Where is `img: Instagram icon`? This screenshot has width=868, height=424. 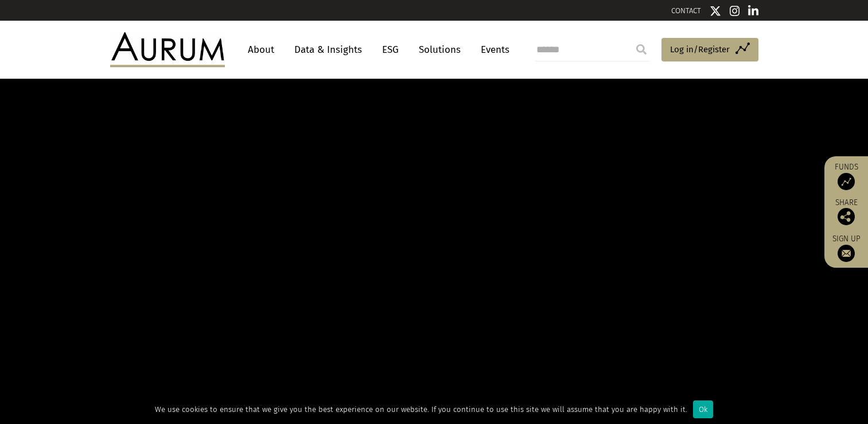 img: Instagram icon is located at coordinates (734, 11).